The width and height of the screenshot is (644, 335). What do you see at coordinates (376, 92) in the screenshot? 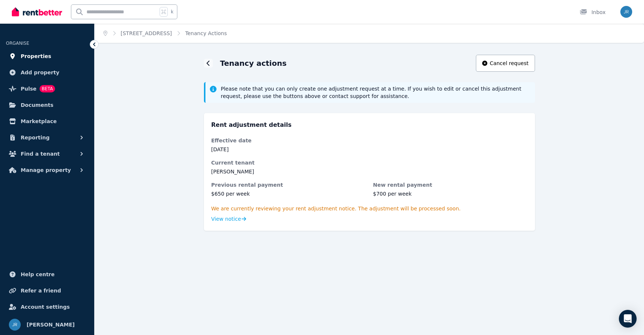
I see `span: Please note that you can only create one adjustment request at a time. If you wish to edit or can...` at bounding box center [376, 92].